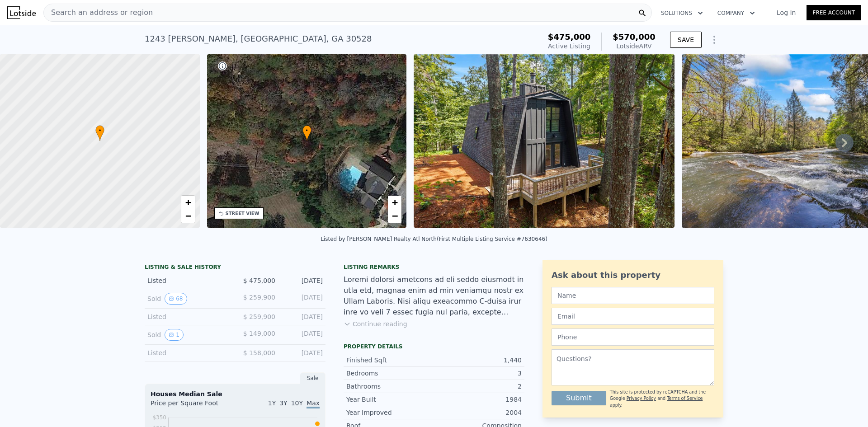 The height and width of the screenshot is (427, 868). Describe the element at coordinates (684, 398) in the screenshot. I see `a: Terms of Service` at that location.